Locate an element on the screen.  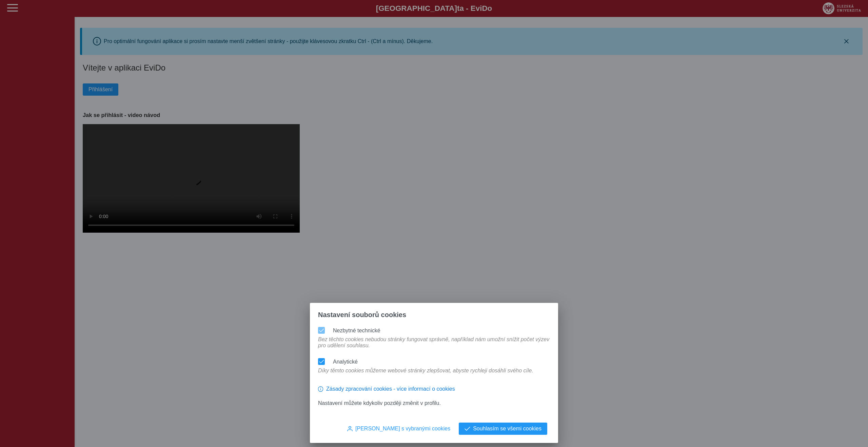
span: Zásady zpracování cookies - více informací o cookies is located at coordinates (391, 389).